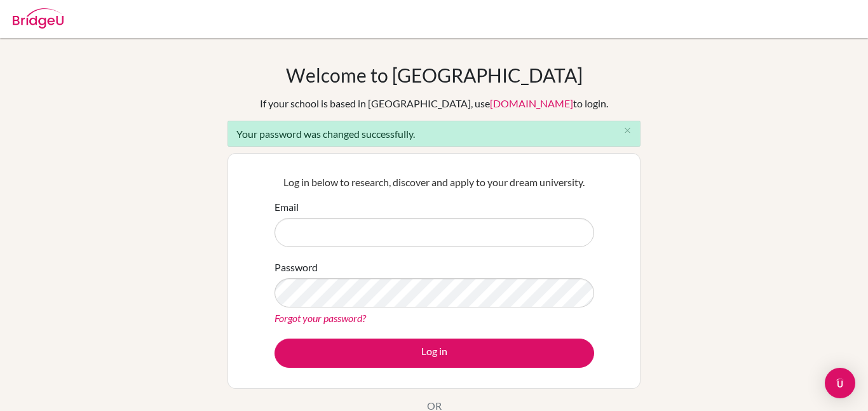  I want to click on button: Log in, so click(434, 354).